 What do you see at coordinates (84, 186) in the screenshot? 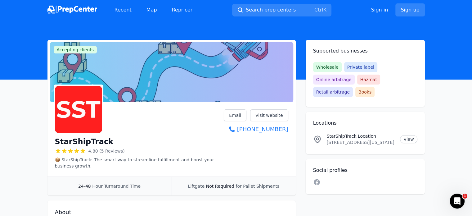
I see `span: 24-48` at bounding box center [84, 186].